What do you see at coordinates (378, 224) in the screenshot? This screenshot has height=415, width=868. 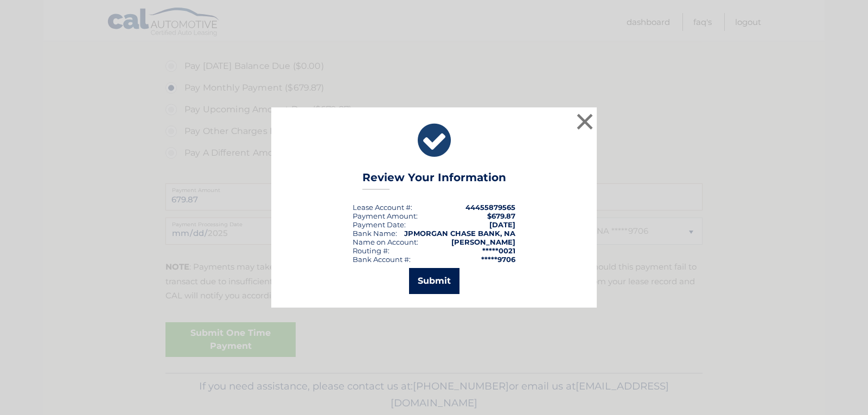 I see `span: Payment Date` at bounding box center [378, 224].